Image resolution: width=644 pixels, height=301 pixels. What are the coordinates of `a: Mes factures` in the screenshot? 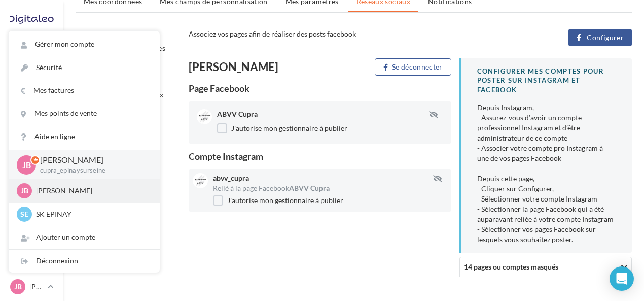 It's located at (84, 90).